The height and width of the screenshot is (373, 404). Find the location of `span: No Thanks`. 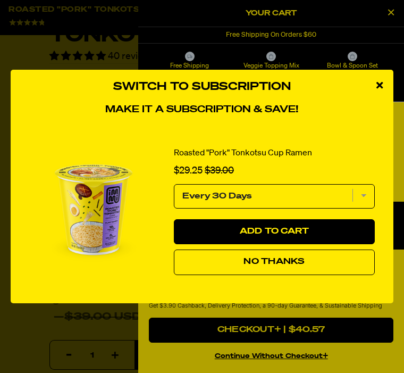

span: No Thanks is located at coordinates (274, 262).